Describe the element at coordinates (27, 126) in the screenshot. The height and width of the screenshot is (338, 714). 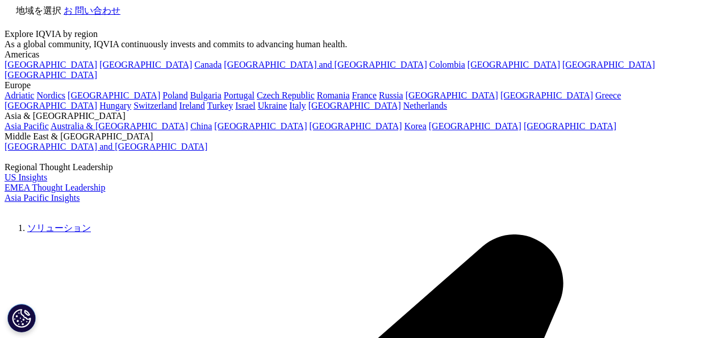
I see `a: Asia Pacific` at that location.